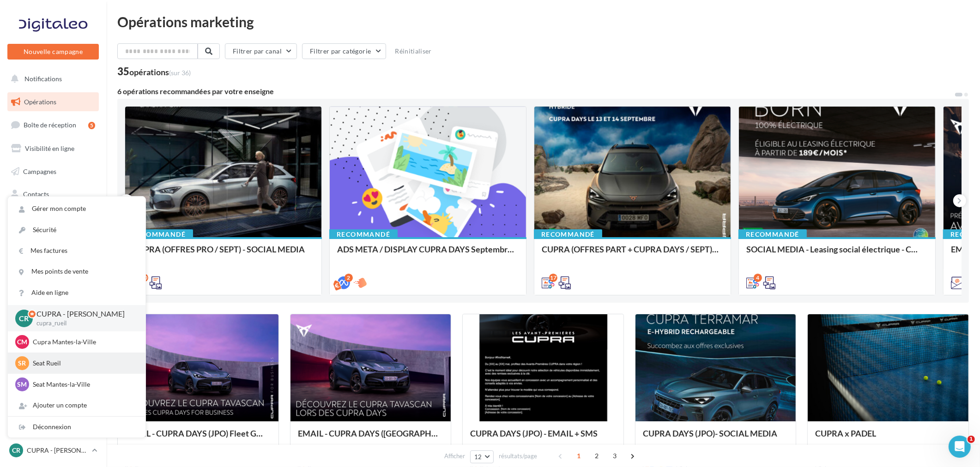 The image size is (980, 467). Describe the element at coordinates (53, 148) in the screenshot. I see `a: Visibilité en ligne` at that location.